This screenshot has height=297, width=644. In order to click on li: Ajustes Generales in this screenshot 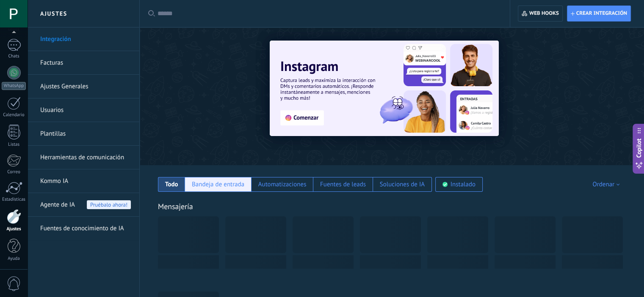, I will do `click(83, 87)`.